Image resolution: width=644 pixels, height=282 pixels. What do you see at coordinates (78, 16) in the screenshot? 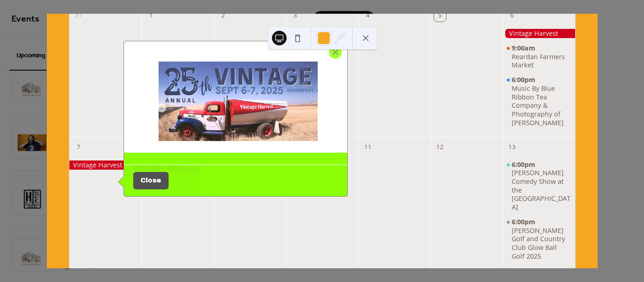
I see `div: 31` at bounding box center [78, 16].